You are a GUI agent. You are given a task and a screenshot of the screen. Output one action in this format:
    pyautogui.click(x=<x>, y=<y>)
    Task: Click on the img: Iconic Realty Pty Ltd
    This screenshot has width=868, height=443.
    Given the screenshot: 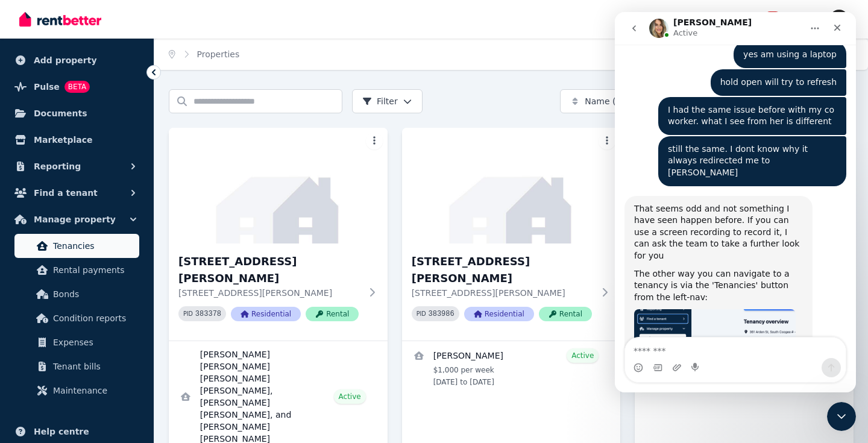 What is the action you would take?
    pyautogui.click(x=839, y=20)
    